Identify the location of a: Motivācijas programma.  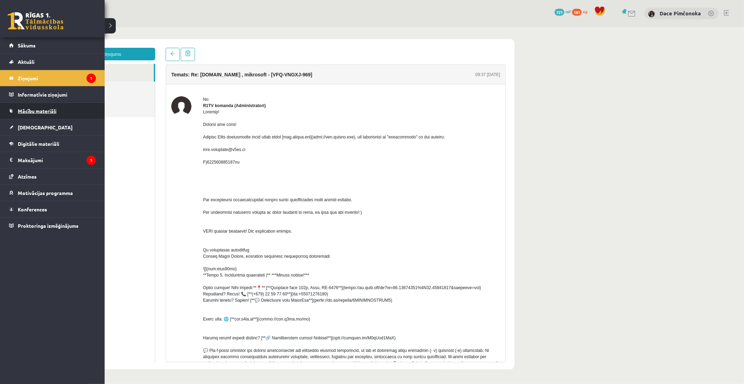
(52, 193).